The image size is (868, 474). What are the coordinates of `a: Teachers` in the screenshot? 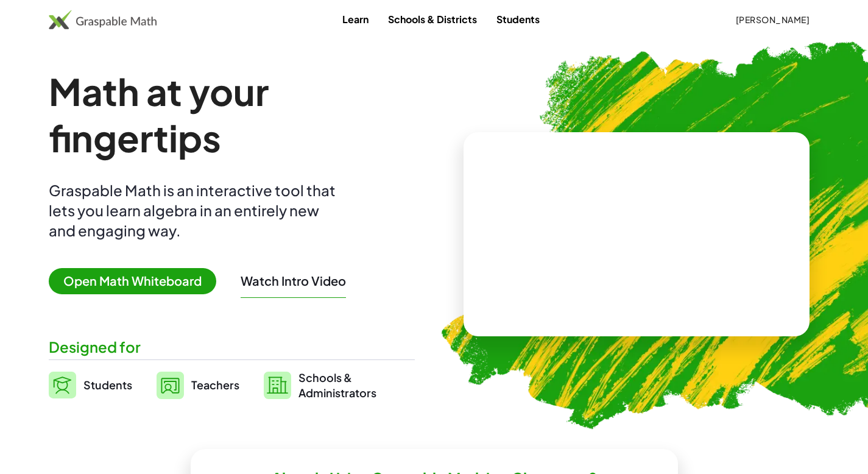 It's located at (198, 385).